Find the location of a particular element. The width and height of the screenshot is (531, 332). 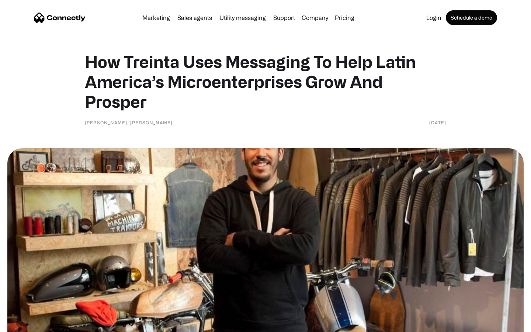

a: Marketing is located at coordinates (156, 18).